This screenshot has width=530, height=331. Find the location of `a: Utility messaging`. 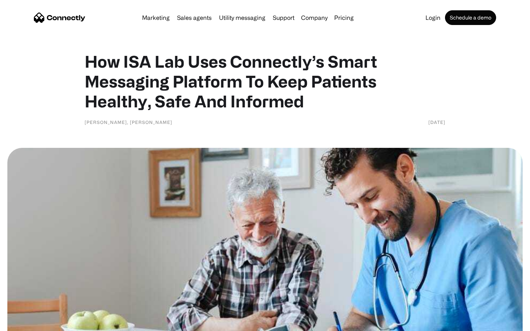

a: Utility messaging is located at coordinates (242, 18).